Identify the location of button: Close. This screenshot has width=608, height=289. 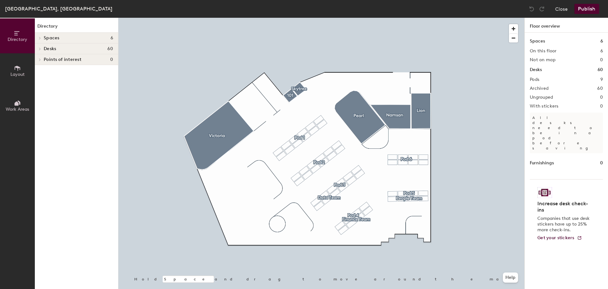
(562, 9).